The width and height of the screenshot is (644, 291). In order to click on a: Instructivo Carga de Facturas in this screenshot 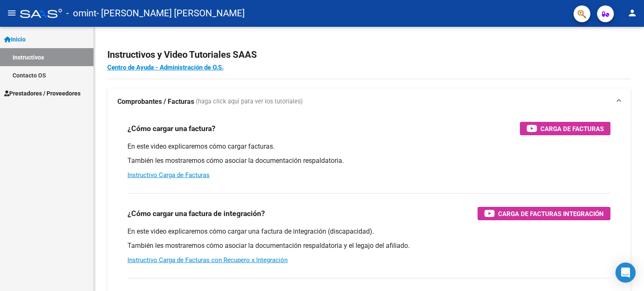, I will do `click(169, 175)`.